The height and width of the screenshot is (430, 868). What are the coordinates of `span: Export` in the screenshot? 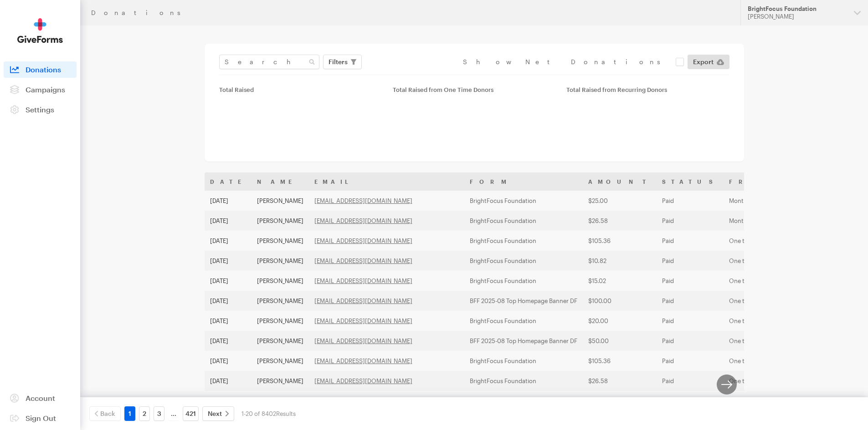 It's located at (703, 62).